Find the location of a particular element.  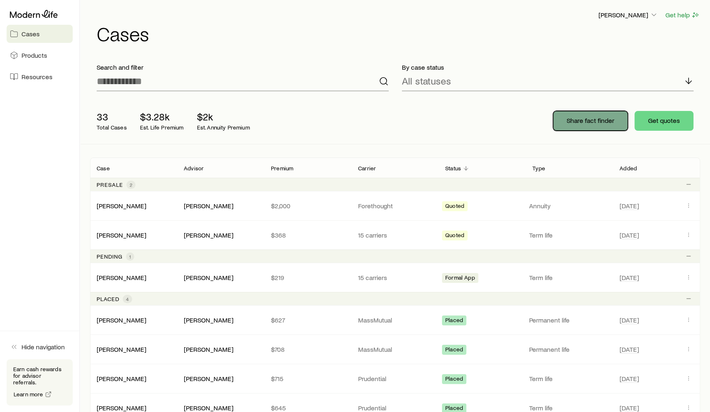

span: Learn more is located at coordinates (28, 395).